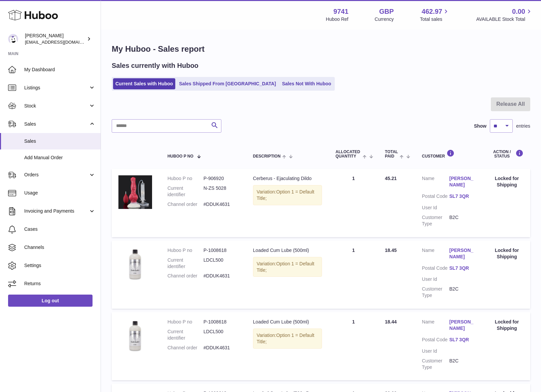  I want to click on h1: My Huboo - Sales report, so click(321, 49).